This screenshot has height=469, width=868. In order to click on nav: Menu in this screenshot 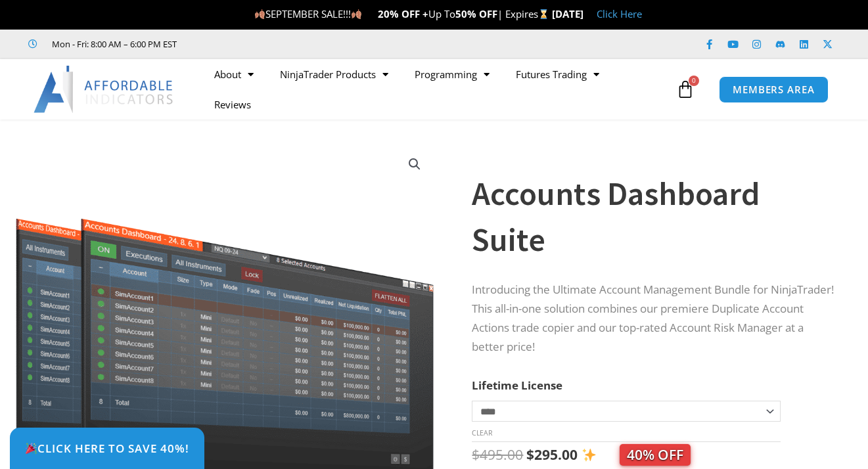, I will do `click(437, 89)`.